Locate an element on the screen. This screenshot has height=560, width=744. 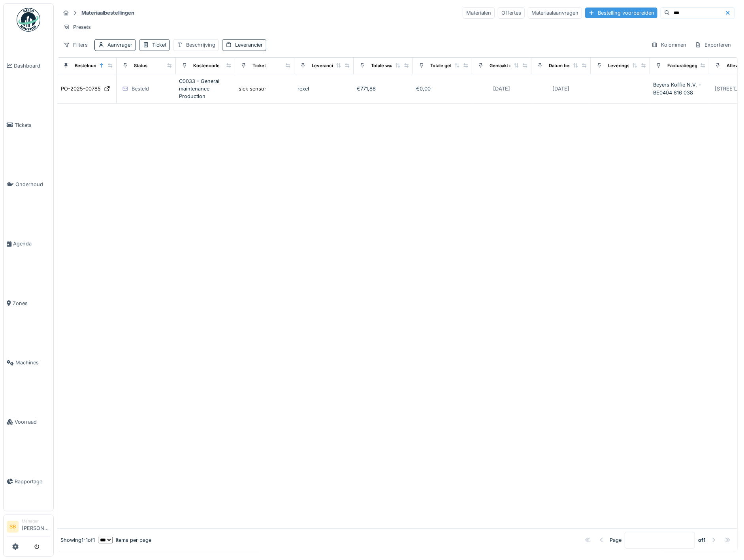
div: Materialen is located at coordinates (478, 13).